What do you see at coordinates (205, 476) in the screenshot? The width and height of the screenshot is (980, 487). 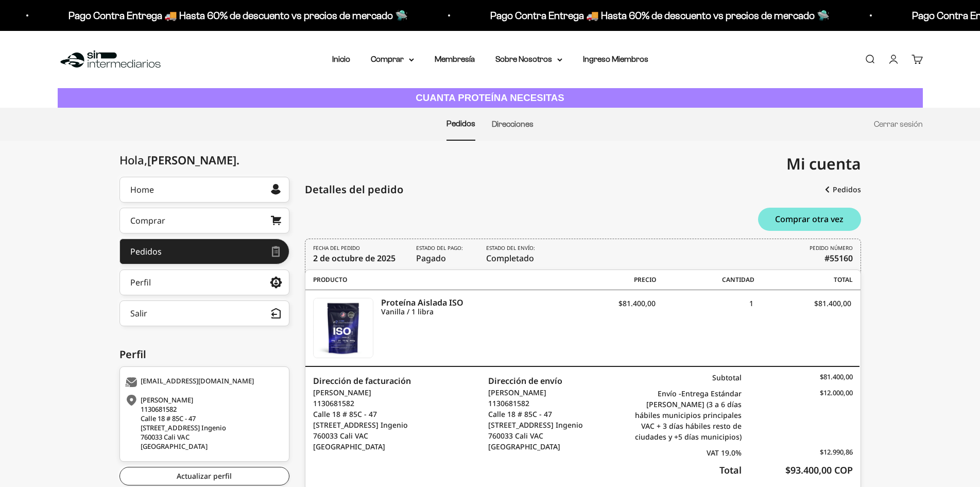 I see `a: Actualizar perfil` at bounding box center [205, 476].